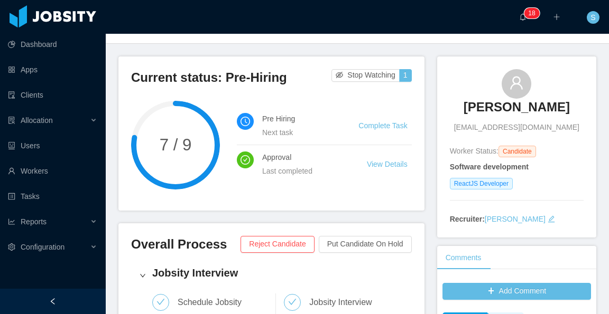 This screenshot has height=314, width=609. I want to click on a: icon: userWorkers, so click(52, 171).